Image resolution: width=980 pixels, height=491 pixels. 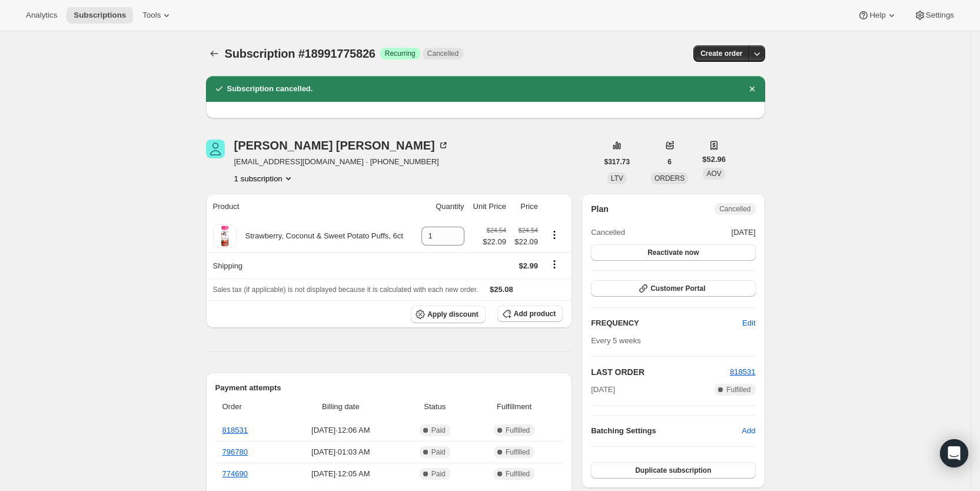 I want to click on span: Add, so click(x=748, y=431).